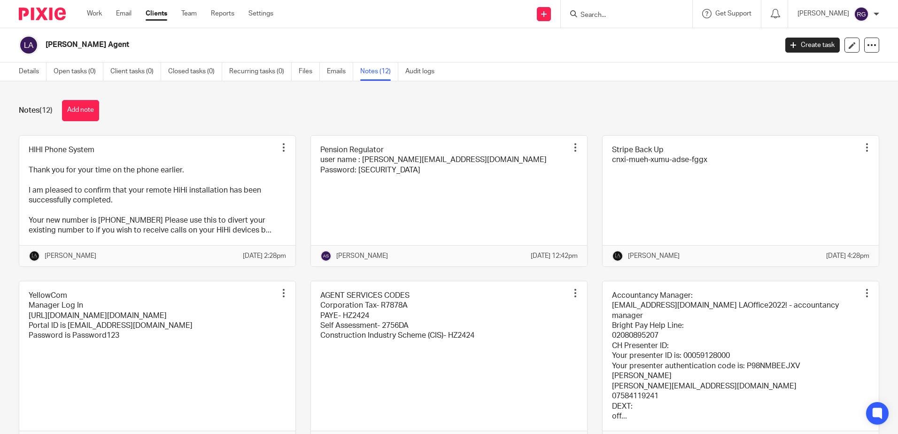 This screenshot has height=434, width=898. Describe the element at coordinates (223, 14) in the screenshot. I see `a: Reports` at that location.